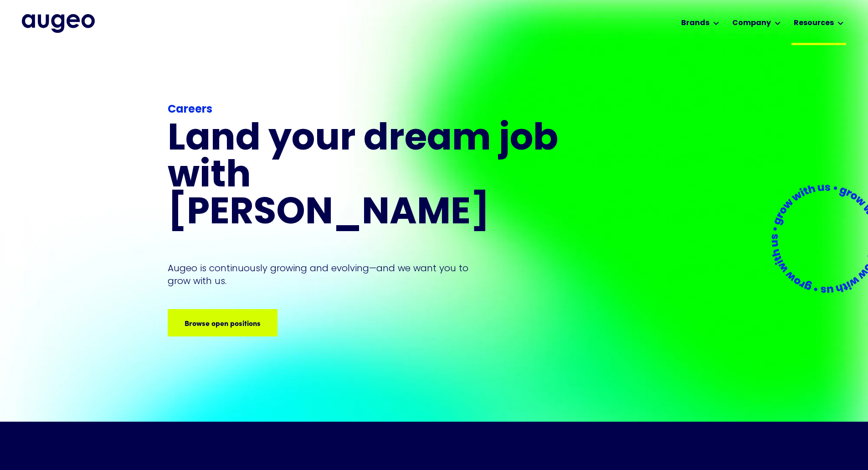  What do you see at coordinates (59, 23) in the screenshot?
I see `a: home` at bounding box center [59, 23].